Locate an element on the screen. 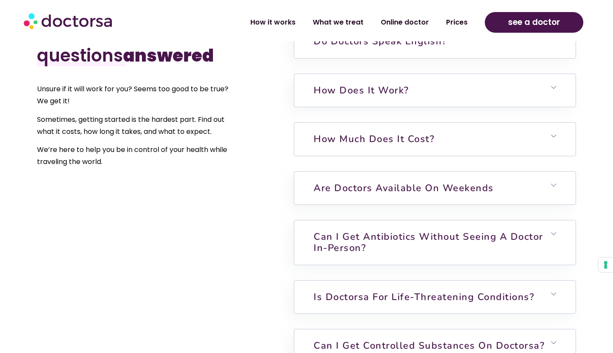 The width and height of the screenshot is (613, 353). a: Online doctor is located at coordinates (405, 22).